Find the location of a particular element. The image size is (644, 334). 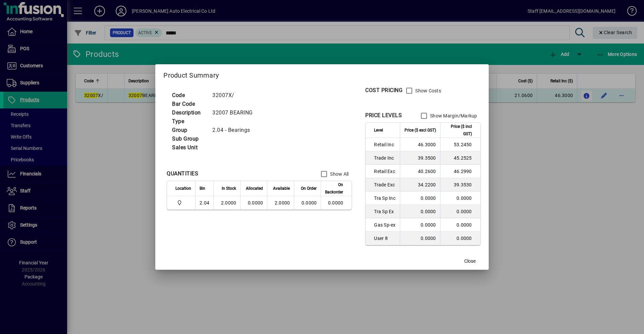

span: Trade Exc is located at coordinates (384, 185).